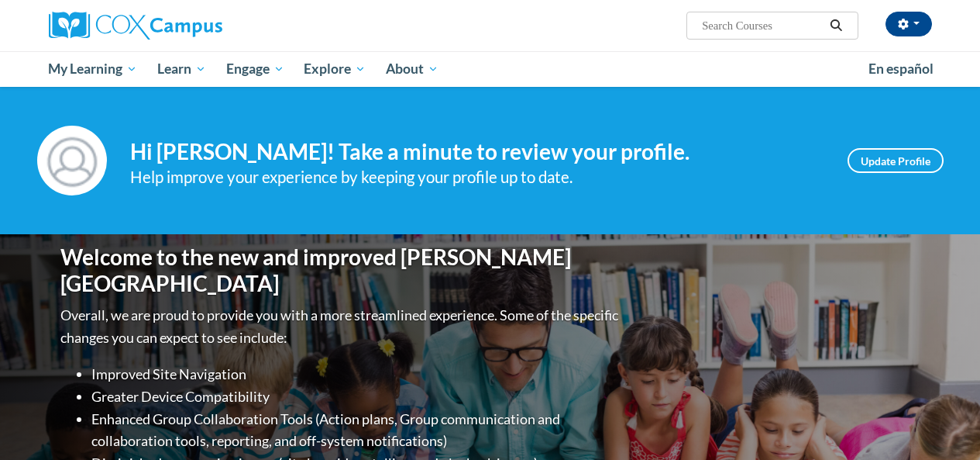 This screenshot has height=460, width=980. I want to click on span: Explore, so click(335, 69).